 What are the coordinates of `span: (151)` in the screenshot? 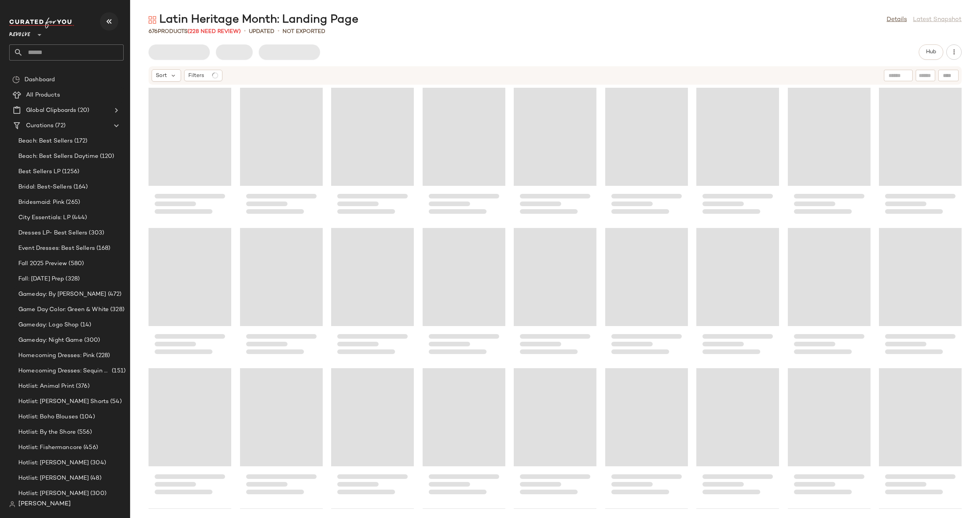 It's located at (118, 370).